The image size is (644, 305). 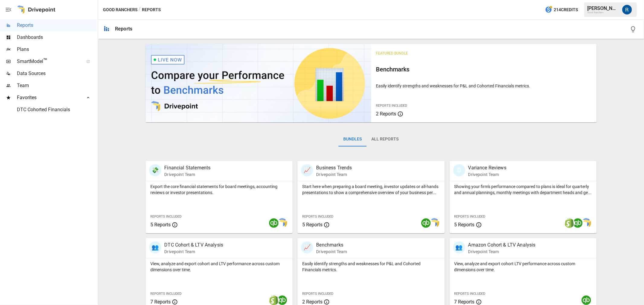 I want to click on p: Export the core financial statements for board meetings, accounting reviews or investor presentat..., so click(x=219, y=189).